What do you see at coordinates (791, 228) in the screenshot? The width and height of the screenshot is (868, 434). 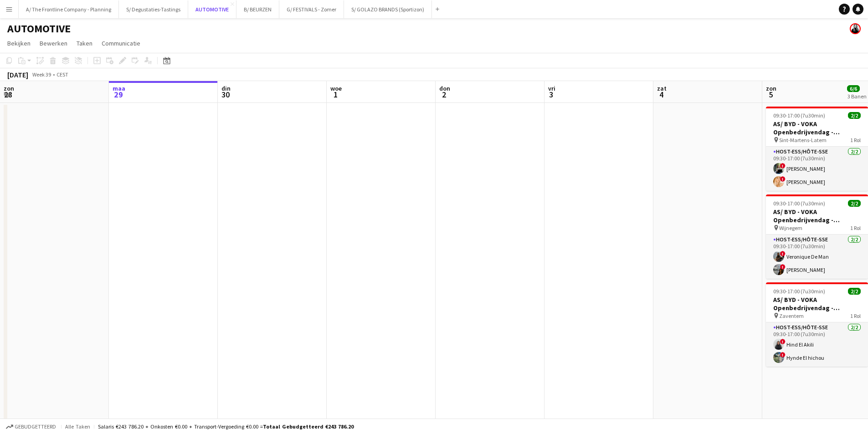 I see `span: Wijnegem` at bounding box center [791, 228].